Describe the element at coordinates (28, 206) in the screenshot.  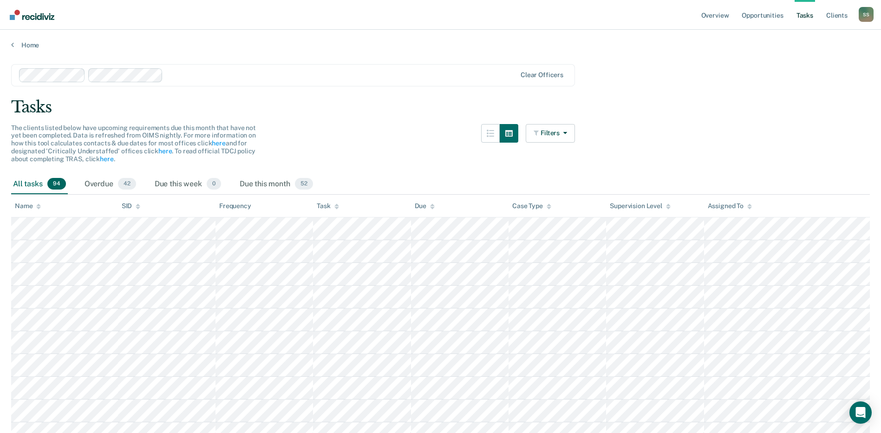
I see `div: Name` at that location.